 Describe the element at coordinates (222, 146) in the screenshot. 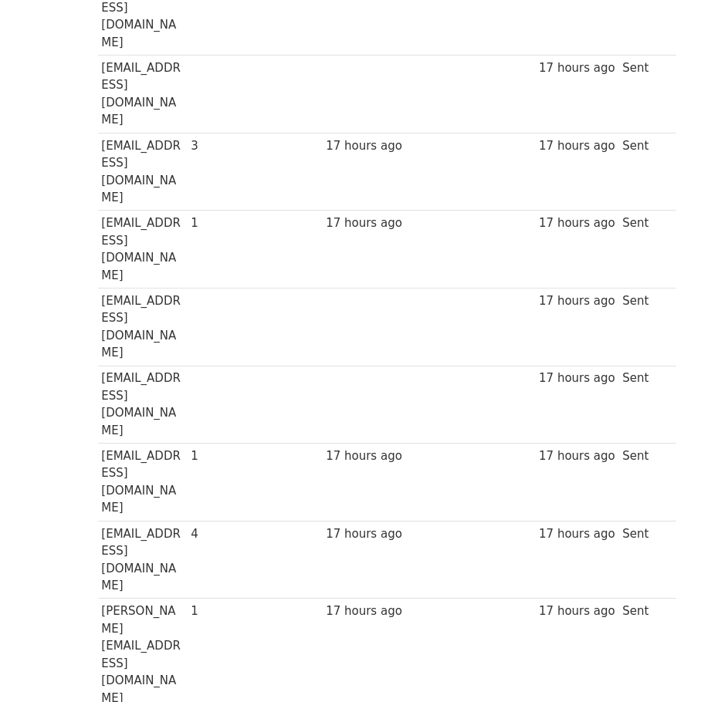

I see `div: 3` at that location.